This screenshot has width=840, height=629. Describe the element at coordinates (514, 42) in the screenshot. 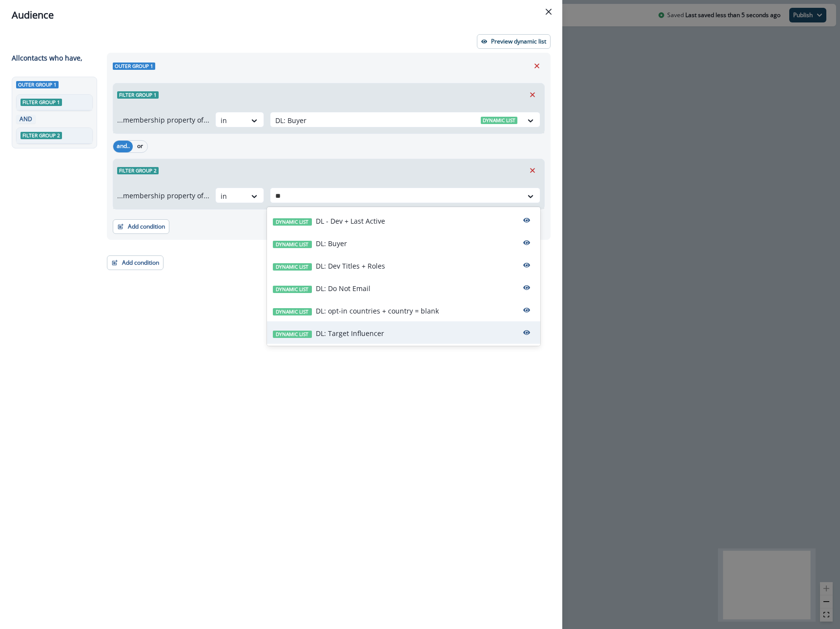

I see `button: Preview dynamic list` at that location.